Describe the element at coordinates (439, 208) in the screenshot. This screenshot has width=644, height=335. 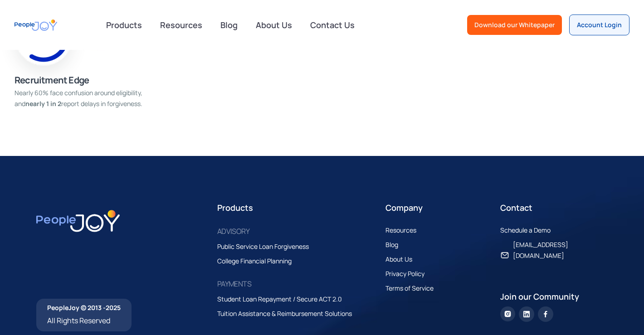
I see `div: Company` at that location.